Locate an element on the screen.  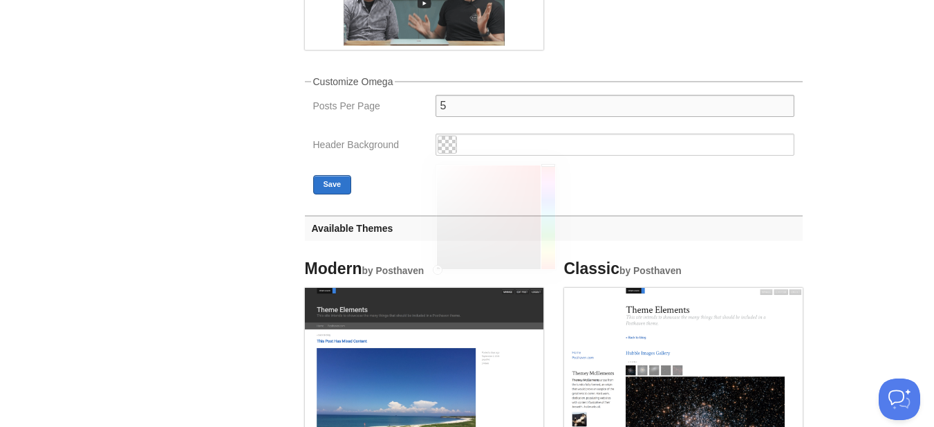
button: Save is located at coordinates (333, 185).